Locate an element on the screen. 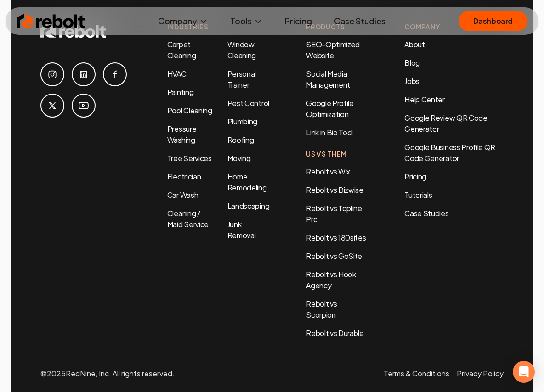  a: Moving is located at coordinates (239, 158).